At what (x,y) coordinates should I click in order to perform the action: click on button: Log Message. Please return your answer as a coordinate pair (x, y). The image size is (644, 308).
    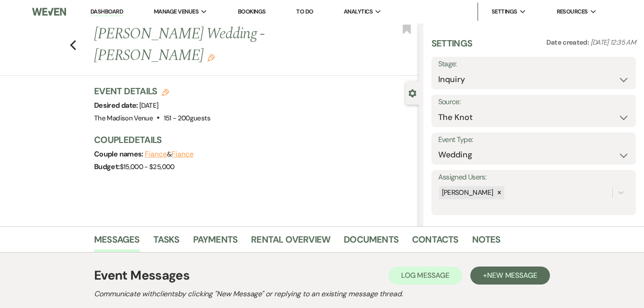
    Looking at the image, I should click on (425, 276).